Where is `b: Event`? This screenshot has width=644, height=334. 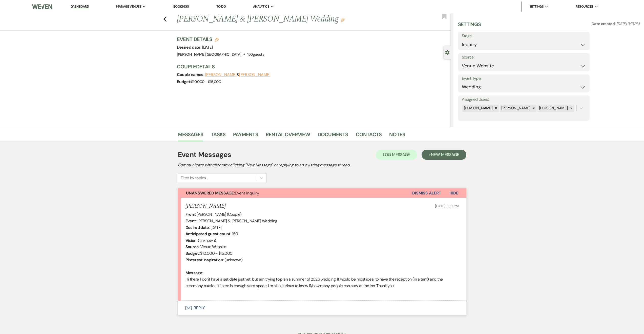 b: Event is located at coordinates (191, 221).